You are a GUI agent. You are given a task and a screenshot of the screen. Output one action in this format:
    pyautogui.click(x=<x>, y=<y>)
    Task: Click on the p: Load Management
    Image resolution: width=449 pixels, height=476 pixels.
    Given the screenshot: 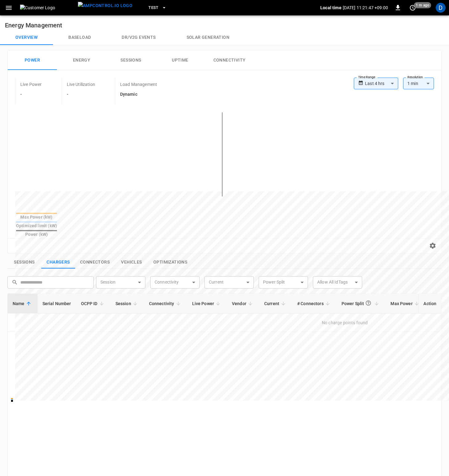 What is the action you would take?
    pyautogui.click(x=139, y=84)
    